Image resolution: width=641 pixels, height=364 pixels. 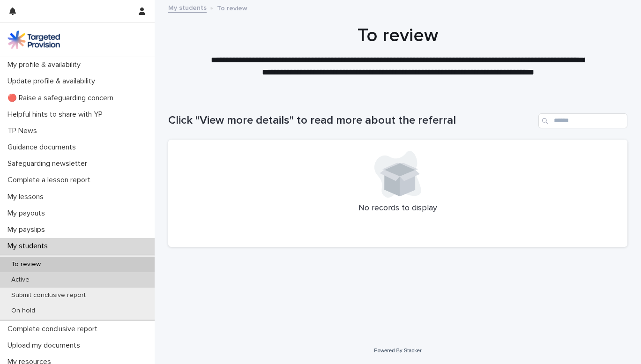 I want to click on p: My payslips, so click(x=28, y=229).